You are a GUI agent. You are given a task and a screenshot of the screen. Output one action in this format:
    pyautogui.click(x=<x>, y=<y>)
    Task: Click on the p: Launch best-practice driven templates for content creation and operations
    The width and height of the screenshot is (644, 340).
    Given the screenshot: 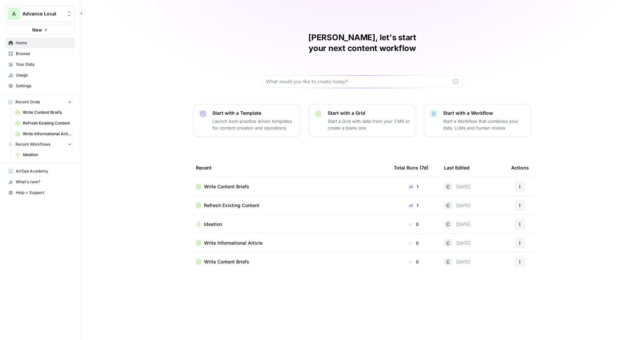 What is the action you would take?
    pyautogui.click(x=254, y=125)
    